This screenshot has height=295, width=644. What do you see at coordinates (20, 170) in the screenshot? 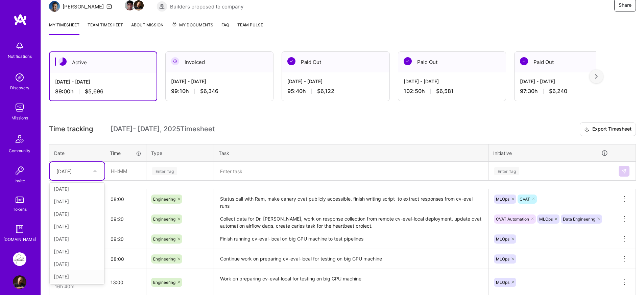
I see `img: Invite` at bounding box center [20, 170].